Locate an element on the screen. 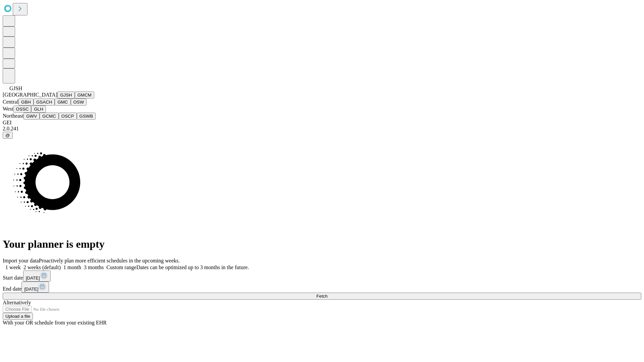  button: GWV is located at coordinates (32, 116).